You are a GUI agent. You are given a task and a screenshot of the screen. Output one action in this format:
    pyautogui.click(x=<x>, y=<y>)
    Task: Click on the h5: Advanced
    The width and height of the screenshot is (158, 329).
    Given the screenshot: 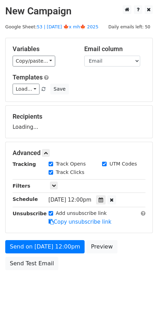 What is the action you would take?
    pyautogui.click(x=79, y=153)
    